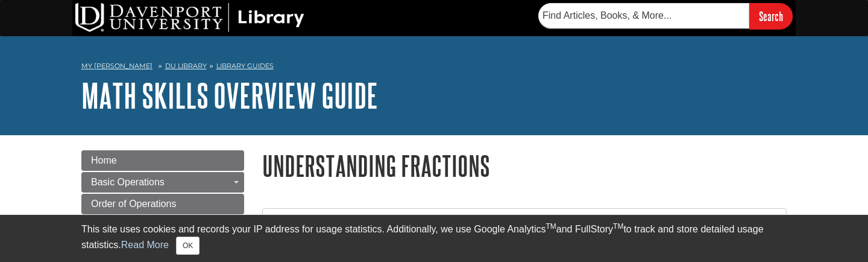  Describe the element at coordinates (163, 182) in the screenshot. I see `a: Basic Operations` at that location.